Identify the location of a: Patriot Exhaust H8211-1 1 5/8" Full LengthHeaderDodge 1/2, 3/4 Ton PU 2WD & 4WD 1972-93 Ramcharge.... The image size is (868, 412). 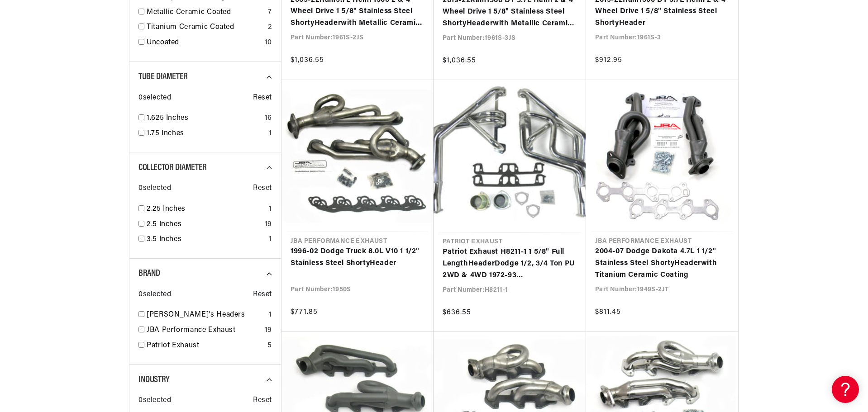
(509, 264).